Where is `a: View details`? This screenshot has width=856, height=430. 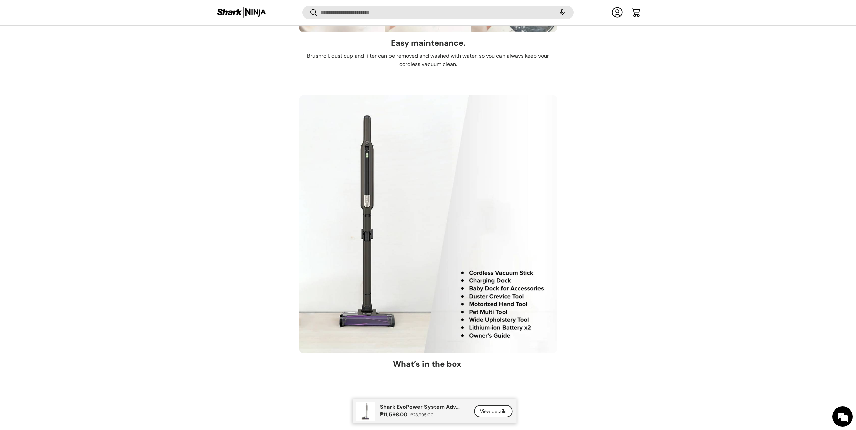 a: View details is located at coordinates (493, 411).